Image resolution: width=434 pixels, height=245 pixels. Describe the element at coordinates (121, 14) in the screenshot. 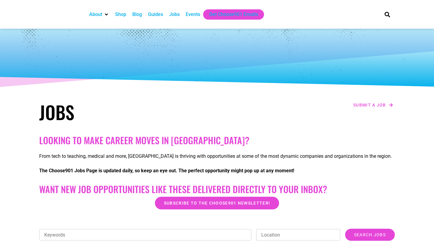

I see `a: Shop` at that location.